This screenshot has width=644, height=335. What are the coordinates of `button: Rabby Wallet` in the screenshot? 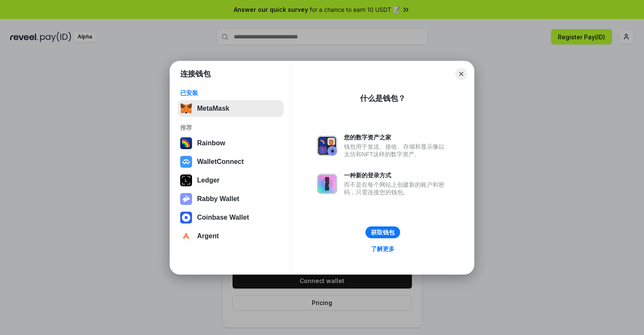 It's located at (230, 199).